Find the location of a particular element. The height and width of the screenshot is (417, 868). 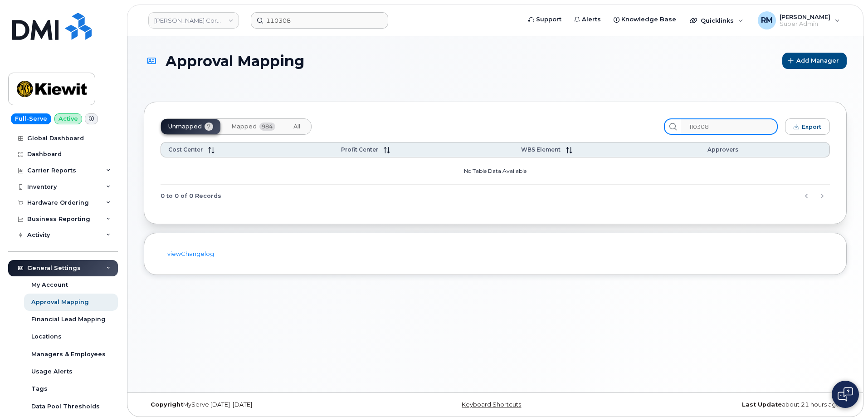

span: 0 to 0 of 0 Records is located at coordinates (191, 196).